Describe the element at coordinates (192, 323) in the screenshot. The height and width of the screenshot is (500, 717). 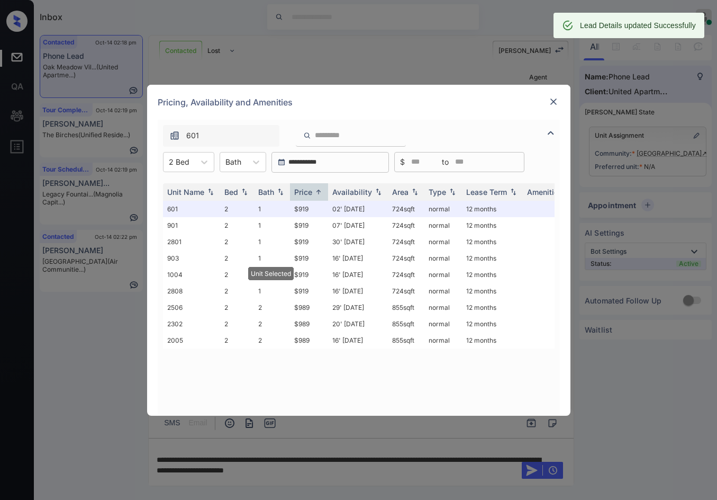
I see `td: 2302` at that location.